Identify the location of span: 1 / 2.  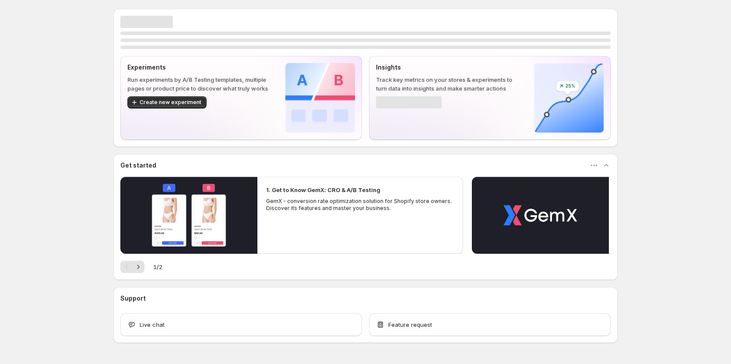
(158, 267).